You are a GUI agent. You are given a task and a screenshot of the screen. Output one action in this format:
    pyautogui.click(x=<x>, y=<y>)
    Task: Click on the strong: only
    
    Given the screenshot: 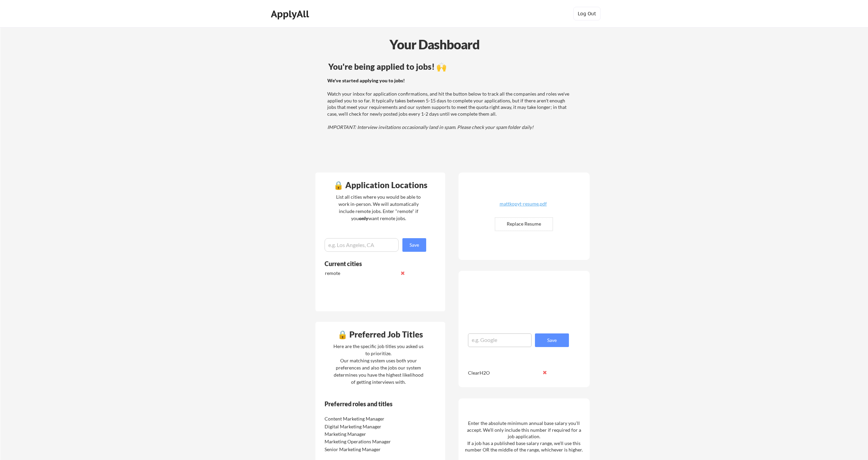 What is the action you would take?
    pyautogui.click(x=364, y=218)
    